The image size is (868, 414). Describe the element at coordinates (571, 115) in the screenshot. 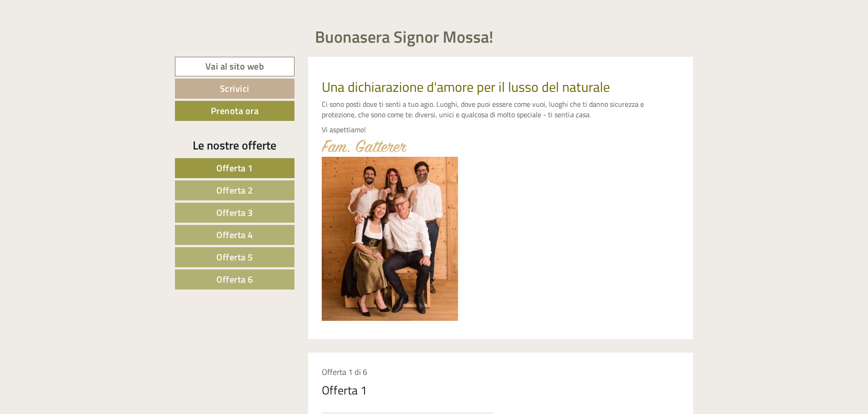

I see `em: a` at that location.